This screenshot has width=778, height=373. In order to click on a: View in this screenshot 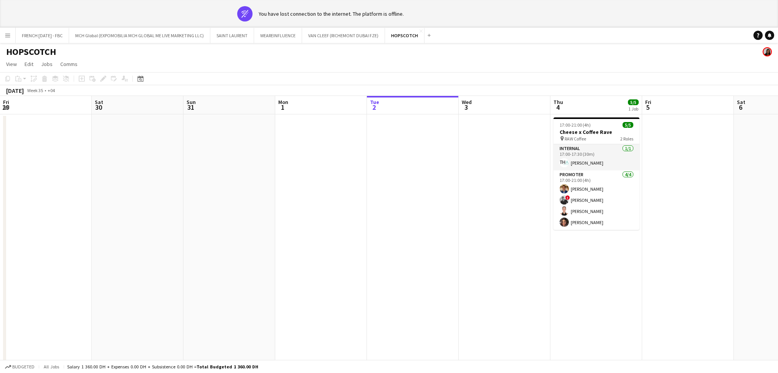, I will do `click(12, 64)`.